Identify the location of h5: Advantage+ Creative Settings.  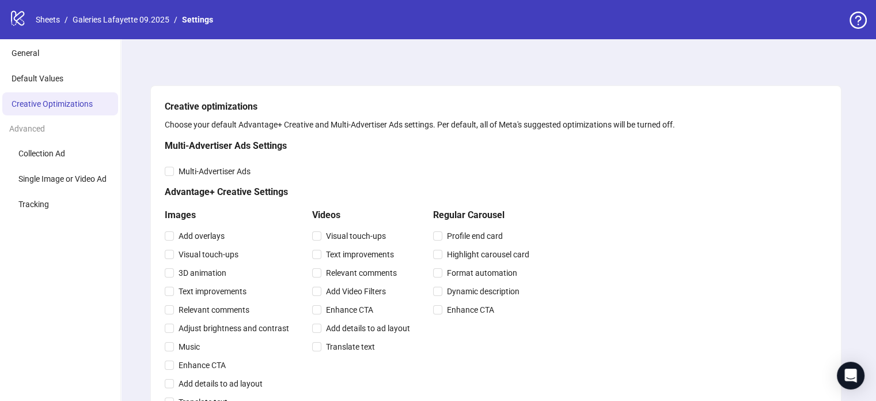
(349, 192).